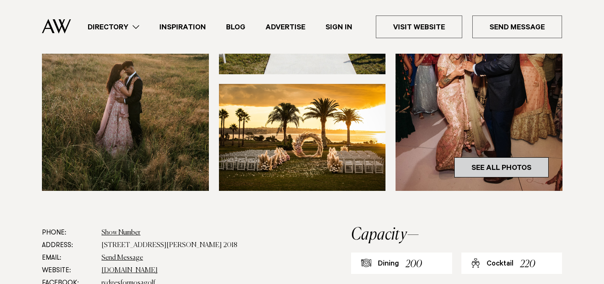 The height and width of the screenshot is (284, 604). Describe the element at coordinates (121, 233) in the screenshot. I see `a: Show Number` at that location.